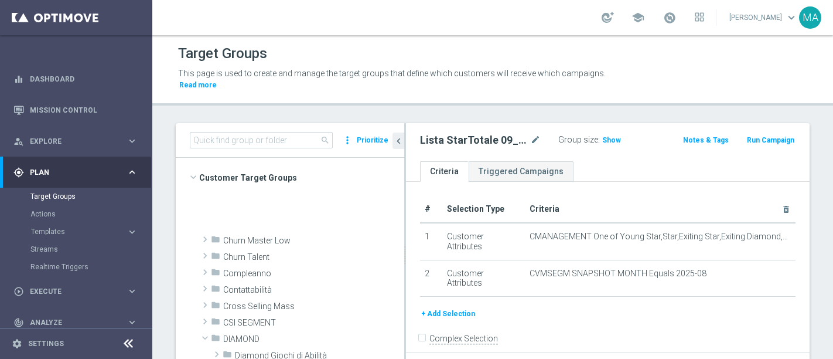 This screenshot has width=833, height=359. I want to click on i: chevron_left, so click(398, 141).